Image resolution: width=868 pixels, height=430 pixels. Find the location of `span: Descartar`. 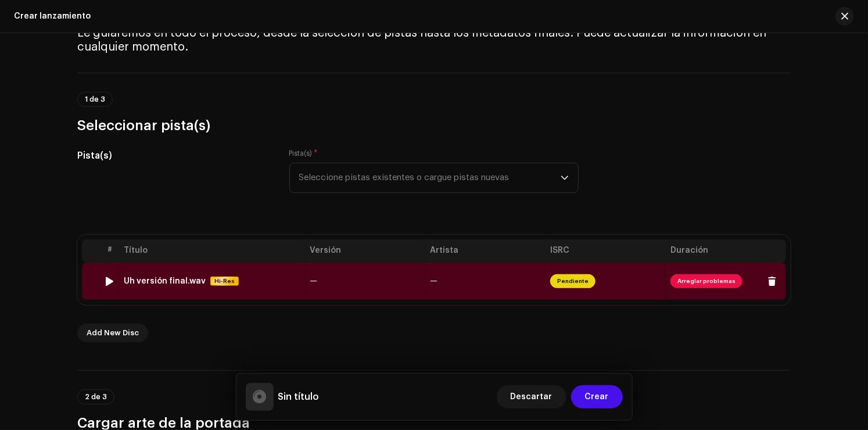

span: Descartar is located at coordinates (532, 396).